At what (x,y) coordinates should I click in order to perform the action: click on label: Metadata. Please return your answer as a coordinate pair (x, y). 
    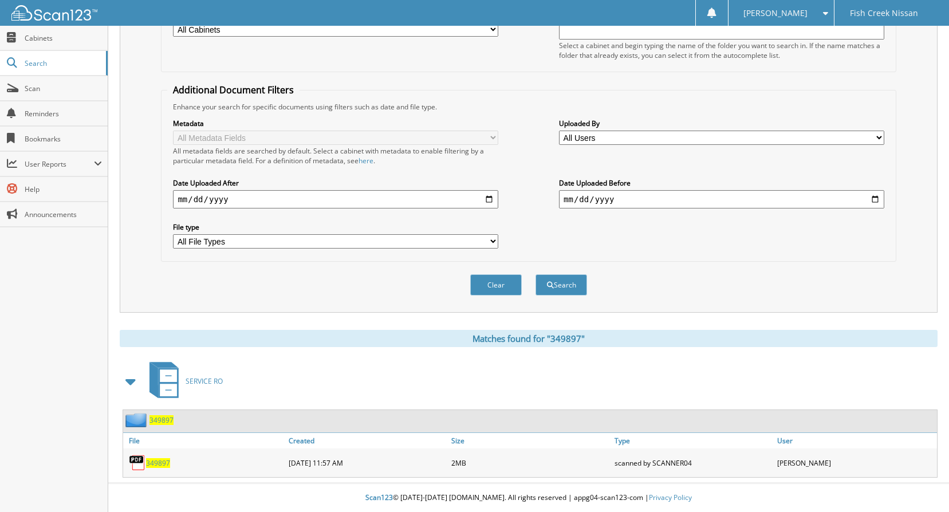
    Looking at the image, I should click on (336, 123).